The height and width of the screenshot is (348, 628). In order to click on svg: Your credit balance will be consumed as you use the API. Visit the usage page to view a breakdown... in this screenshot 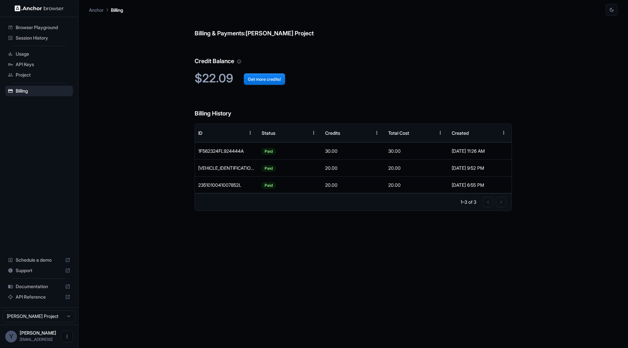, I will do `click(239, 61)`.